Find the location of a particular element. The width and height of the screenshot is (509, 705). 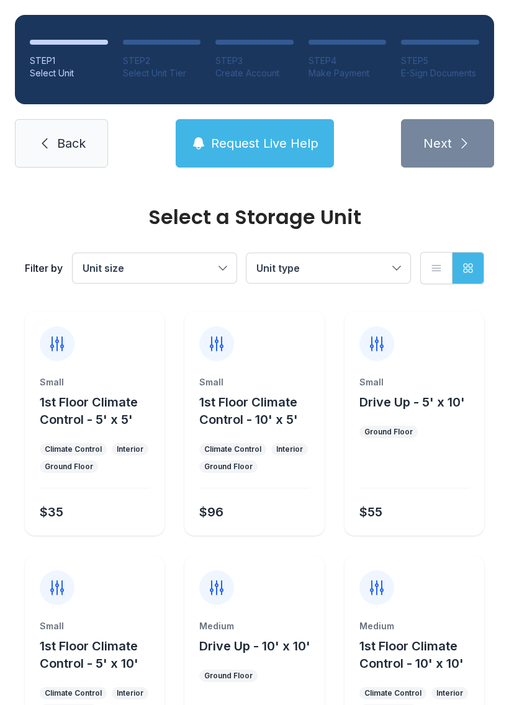

button: 1st Floor Climate Control - 10' x 10' is located at coordinates (419, 655).